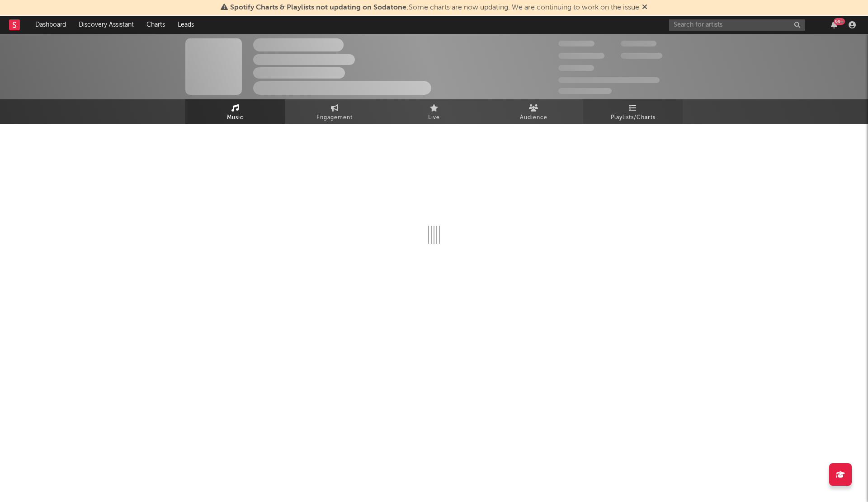 This screenshot has height=502, width=868. Describe the element at coordinates (576, 43) in the screenshot. I see `span: 300,000` at that location.